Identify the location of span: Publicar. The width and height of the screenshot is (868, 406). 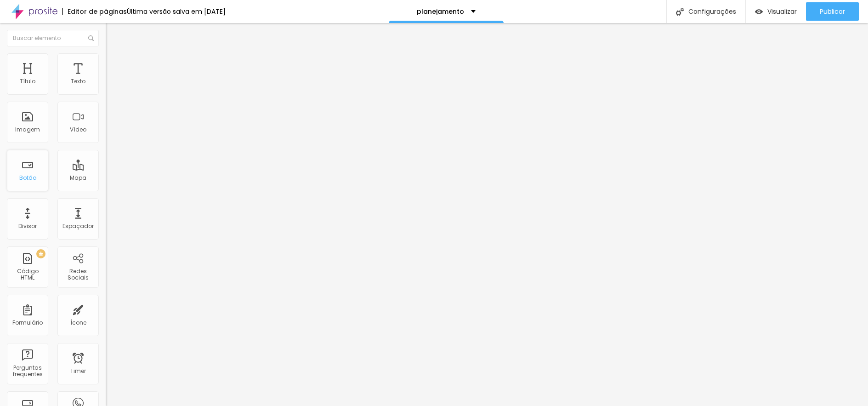
(832, 12).